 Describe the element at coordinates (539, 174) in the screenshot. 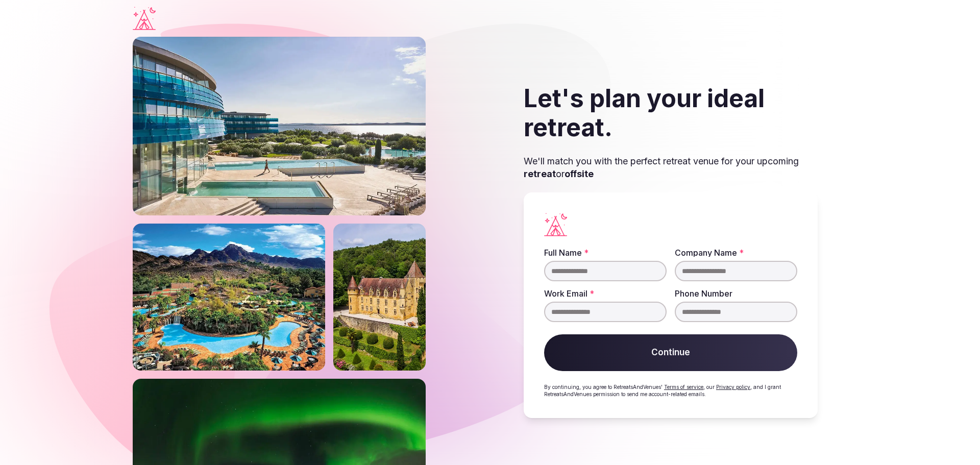

I see `strong: retreat` at that location.